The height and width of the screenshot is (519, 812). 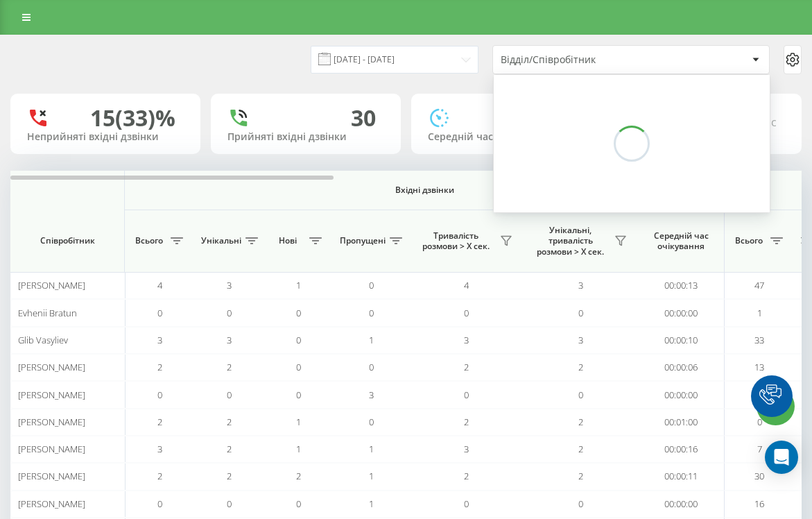 What do you see at coordinates (681, 476) in the screenshot?
I see `td: 00:00:11` at bounding box center [681, 476].